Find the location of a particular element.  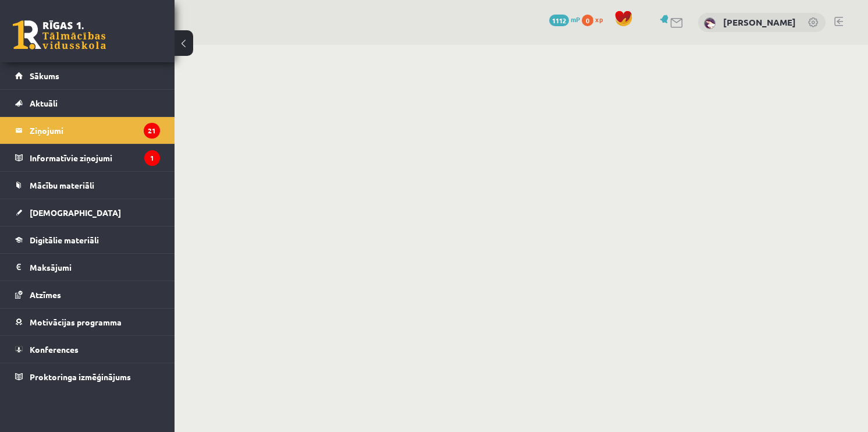

legend: Ziņojumi is located at coordinates (94, 131).